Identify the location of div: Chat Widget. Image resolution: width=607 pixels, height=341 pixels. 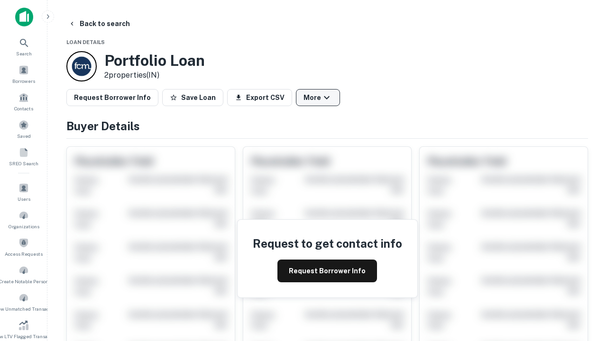
(583, 258).